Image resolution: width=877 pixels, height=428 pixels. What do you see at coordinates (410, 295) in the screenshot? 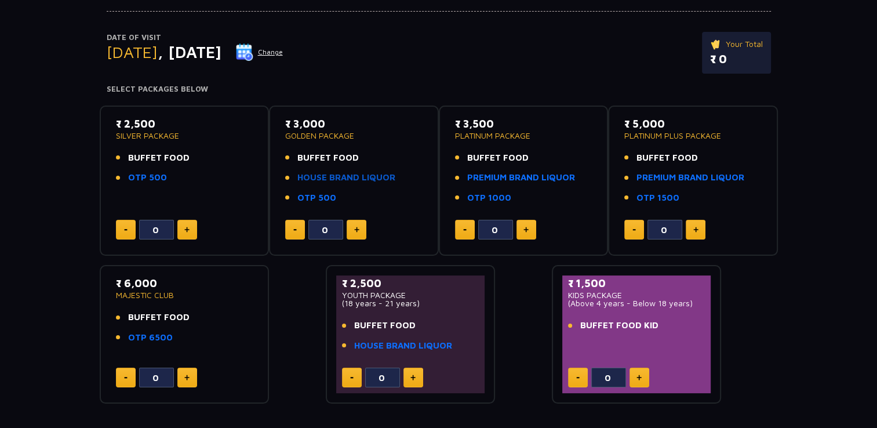
I see `p: YOUTH PACKAGE` at bounding box center [410, 295].